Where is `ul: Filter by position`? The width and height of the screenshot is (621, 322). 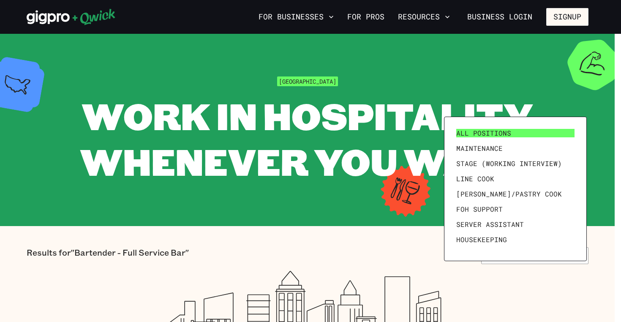 ul: Filter by position is located at coordinates (516, 189).